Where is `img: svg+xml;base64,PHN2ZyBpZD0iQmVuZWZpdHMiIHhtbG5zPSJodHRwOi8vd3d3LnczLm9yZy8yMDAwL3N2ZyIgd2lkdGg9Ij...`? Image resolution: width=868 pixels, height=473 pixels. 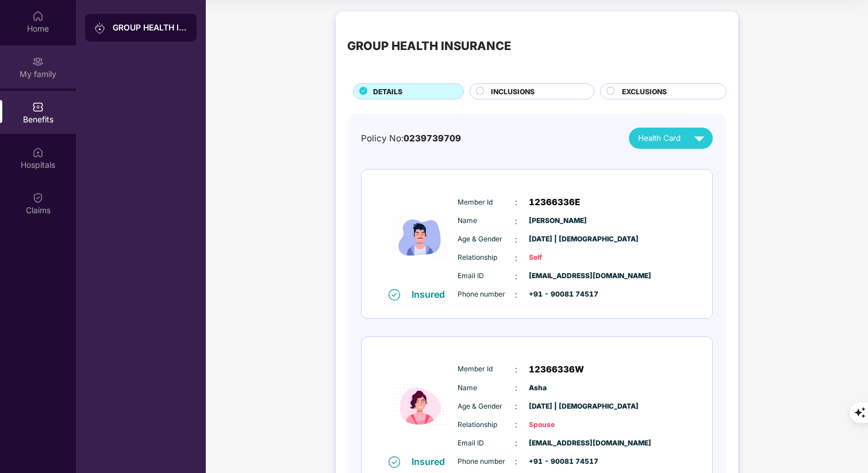
img: svg+xml;base64,PHN2ZyBpZD0iQmVuZWZpdHMiIHhtbG5zPSJodHRwOi8vd3d3LnczLm9yZy8yMDAwL3N2ZyIgd2lkdGg9Ij... is located at coordinates (38, 107).